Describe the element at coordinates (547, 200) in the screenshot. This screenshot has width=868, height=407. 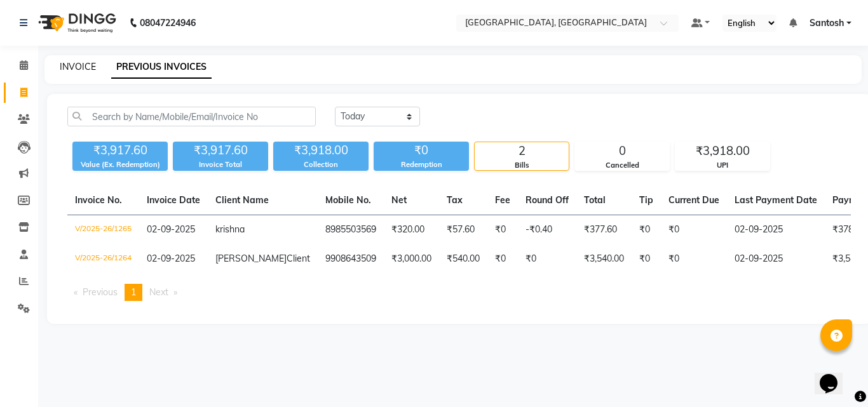
I see `span: Round Off` at that location.